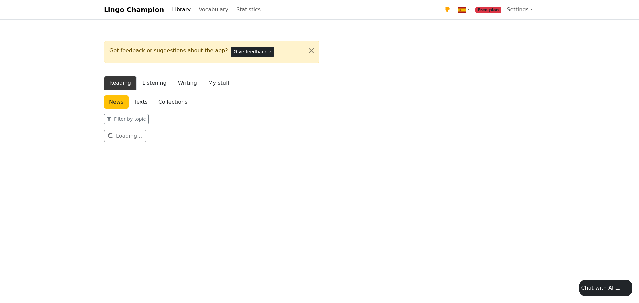 Image resolution: width=639 pixels, height=303 pixels. What do you see at coordinates (520, 10) in the screenshot?
I see `a: Settings` at bounding box center [520, 10].